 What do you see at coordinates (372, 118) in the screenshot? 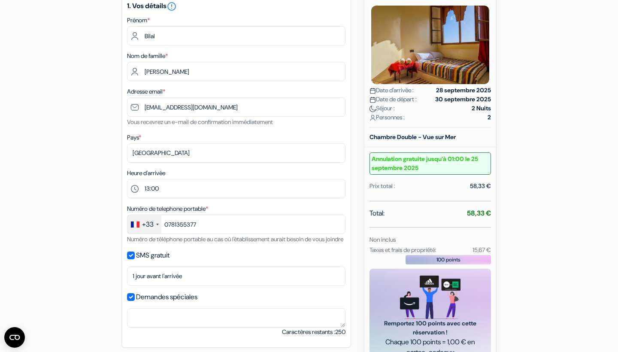
I see `img: user_icon.svg` at bounding box center [372, 118].